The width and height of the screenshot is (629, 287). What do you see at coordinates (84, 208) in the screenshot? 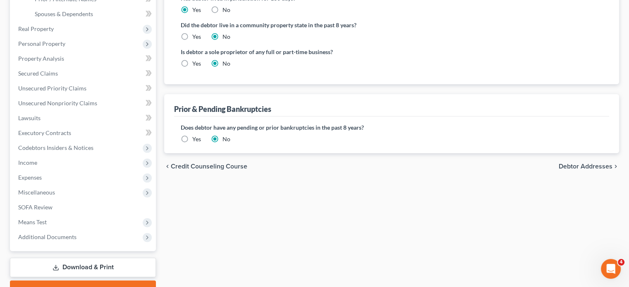
I see `a: SOFA Review` at bounding box center [84, 208].